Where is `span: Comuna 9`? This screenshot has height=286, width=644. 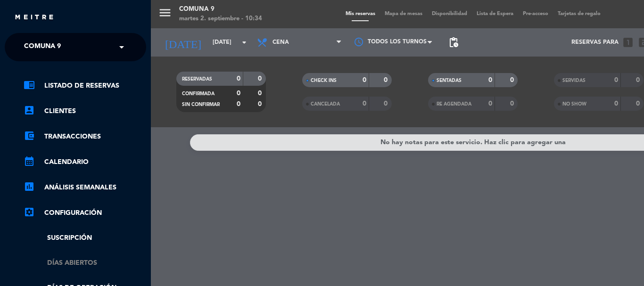
span: Comuna 9 is located at coordinates (42, 47).